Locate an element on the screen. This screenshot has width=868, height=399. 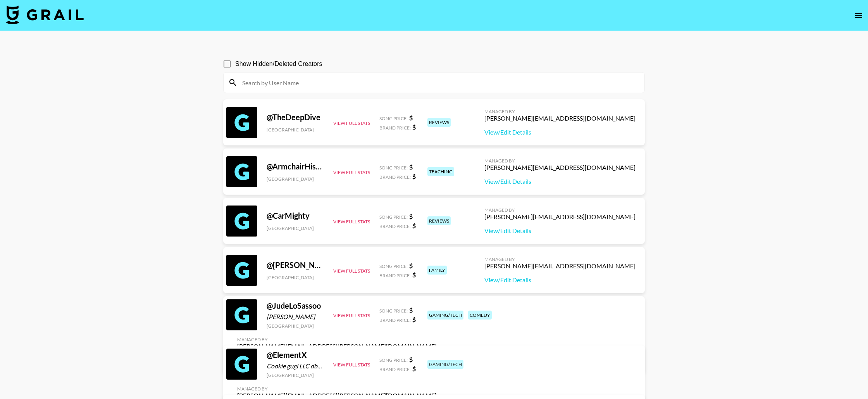
input: Search by User Name is located at coordinates (438, 83).